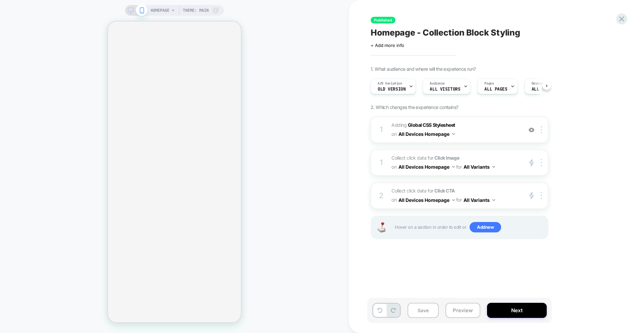 Image resolution: width=644 pixels, height=333 pixels. Describe the element at coordinates (423, 69) in the screenshot. I see `span: 1. What audience and where will the experience run?` at that location.